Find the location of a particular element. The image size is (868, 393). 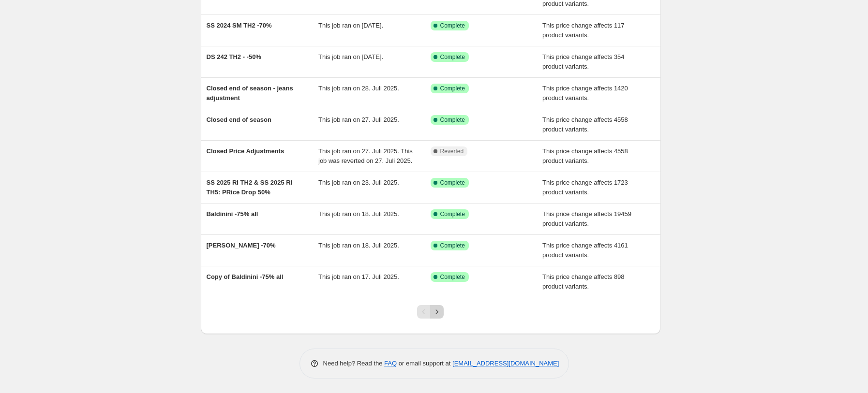

span: DS 242 TH2 - -50% is located at coordinates (234, 56).